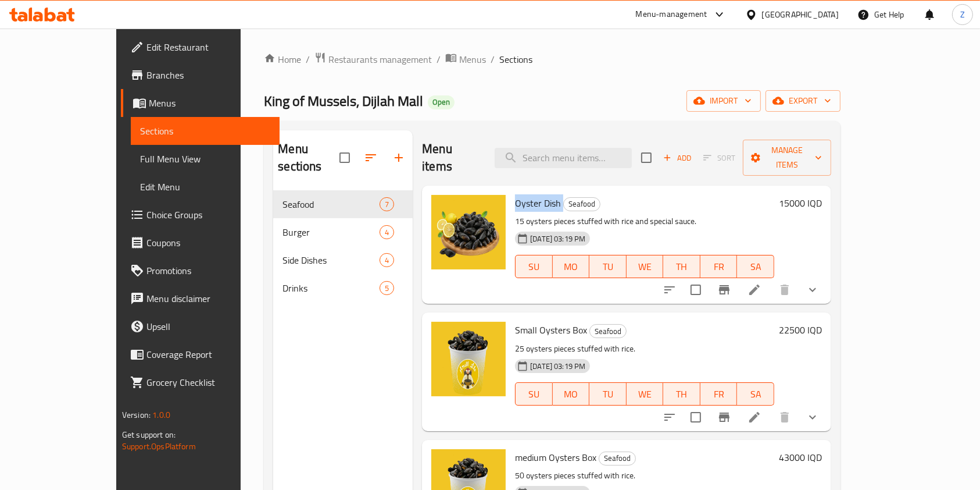 This screenshot has height=490, width=980. Describe the element at coordinates (608, 267) in the screenshot. I see `span: TU` at that location.